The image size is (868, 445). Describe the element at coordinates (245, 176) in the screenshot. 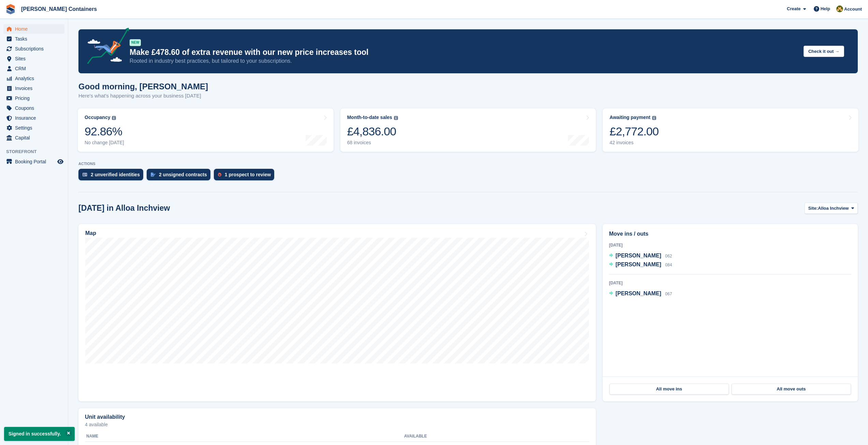

I see `a: 1 prospect to review` at that location.